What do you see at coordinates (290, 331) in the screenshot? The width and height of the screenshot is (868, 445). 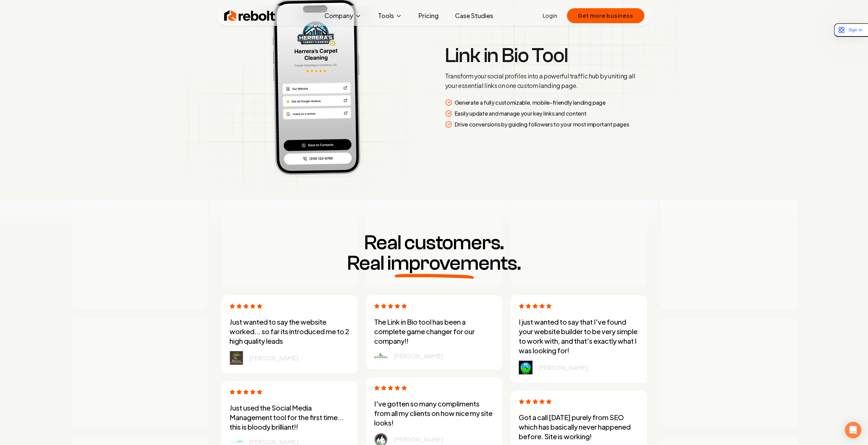 I see `p: Just wanted to say the website worked... so far its introduced me to 2 high quality leads` at bounding box center [290, 331].